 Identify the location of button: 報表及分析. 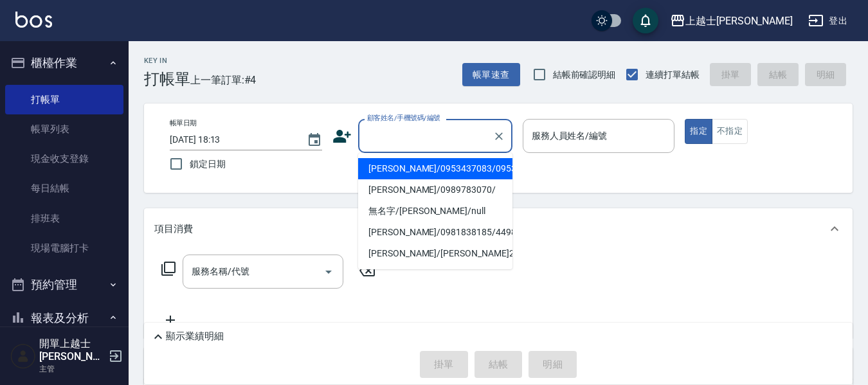
(65, 319).